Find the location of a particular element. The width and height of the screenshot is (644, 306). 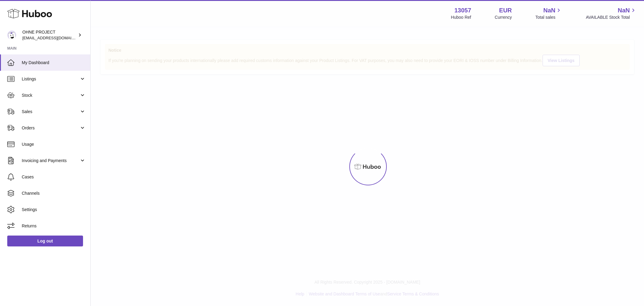

div: OHNE PROJECT is located at coordinates (49, 35).